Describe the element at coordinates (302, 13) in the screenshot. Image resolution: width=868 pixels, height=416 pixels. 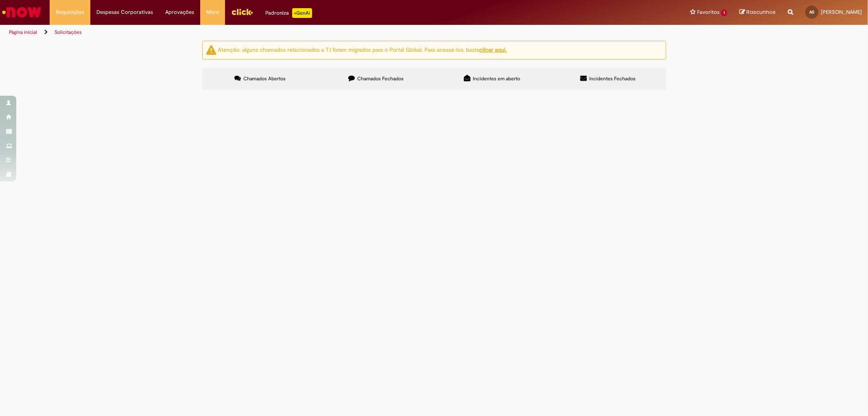
I see `p: +GenAi` at that location.